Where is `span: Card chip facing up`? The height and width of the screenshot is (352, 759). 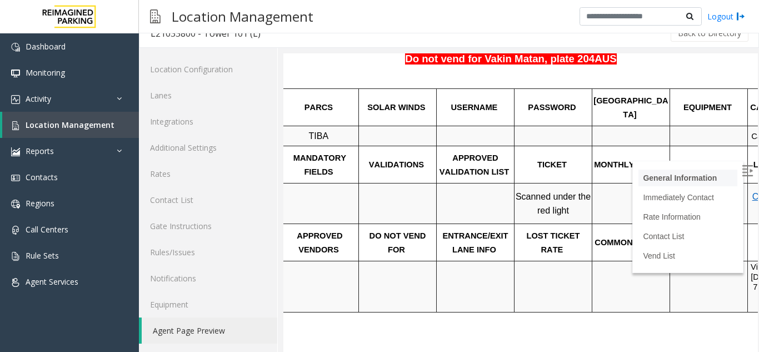
span: Card chip facing up is located at coordinates (503, 83).